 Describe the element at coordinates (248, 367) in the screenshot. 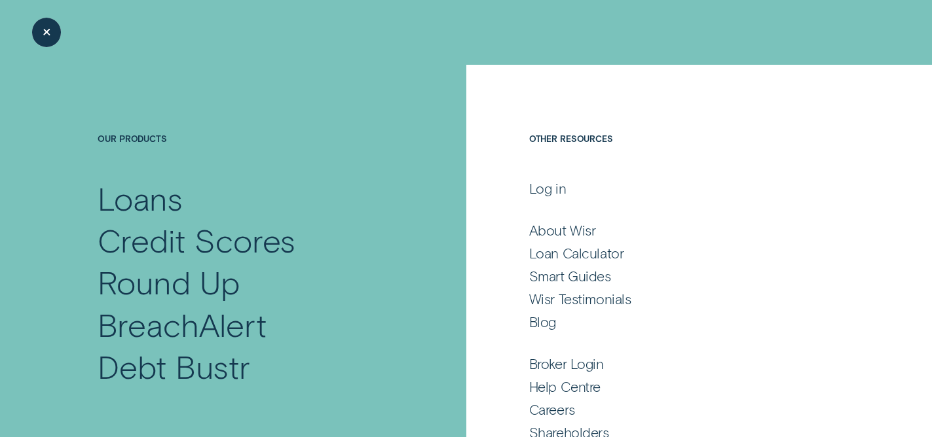

I see `a: Debt Bustr` at that location.